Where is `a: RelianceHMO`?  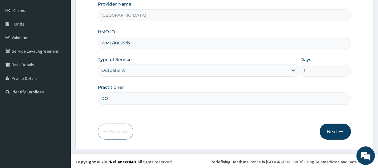
a: RelianceHMO is located at coordinates (123, 162).